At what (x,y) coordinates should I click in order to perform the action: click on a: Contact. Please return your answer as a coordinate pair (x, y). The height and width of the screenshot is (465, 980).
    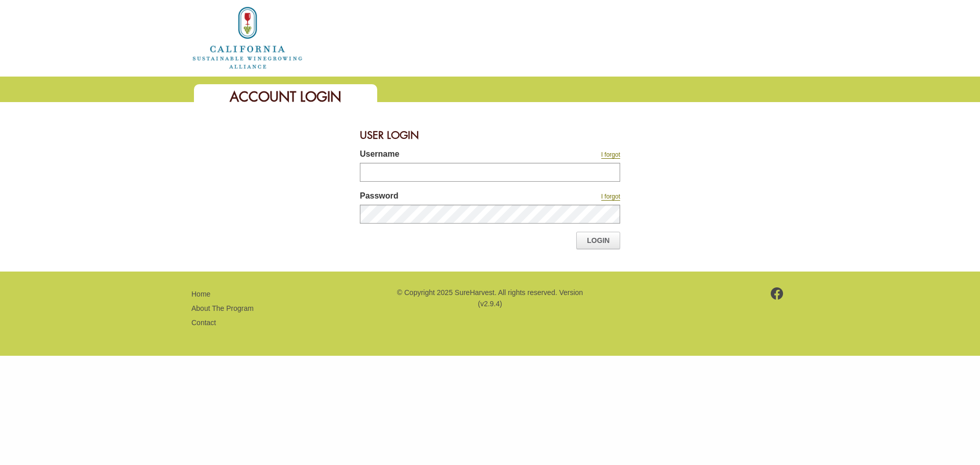
    Looking at the image, I should click on (204, 322).